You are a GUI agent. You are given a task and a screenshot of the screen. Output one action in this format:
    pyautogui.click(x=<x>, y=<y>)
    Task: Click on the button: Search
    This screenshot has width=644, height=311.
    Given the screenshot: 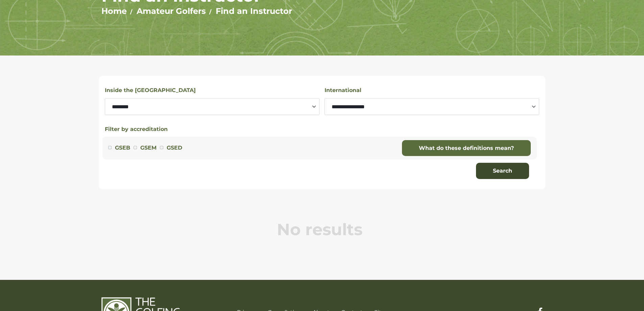 What is the action you would take?
    pyautogui.click(x=502, y=171)
    